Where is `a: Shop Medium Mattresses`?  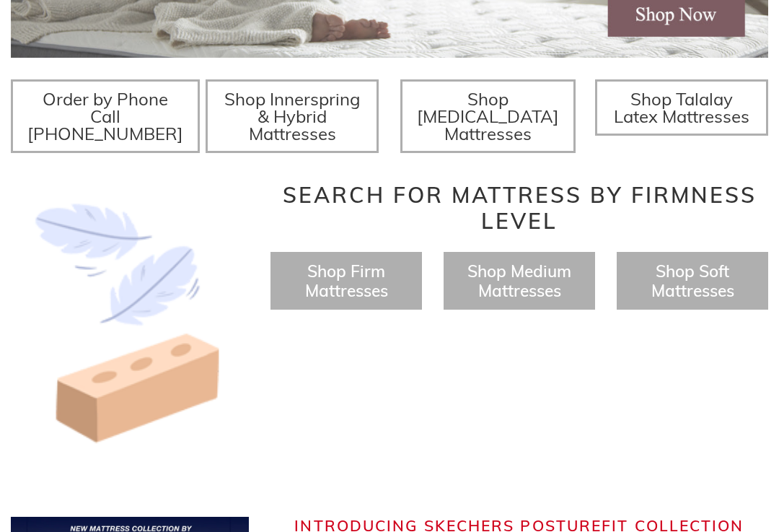 a: Shop Medium Mattresses is located at coordinates (520, 281).